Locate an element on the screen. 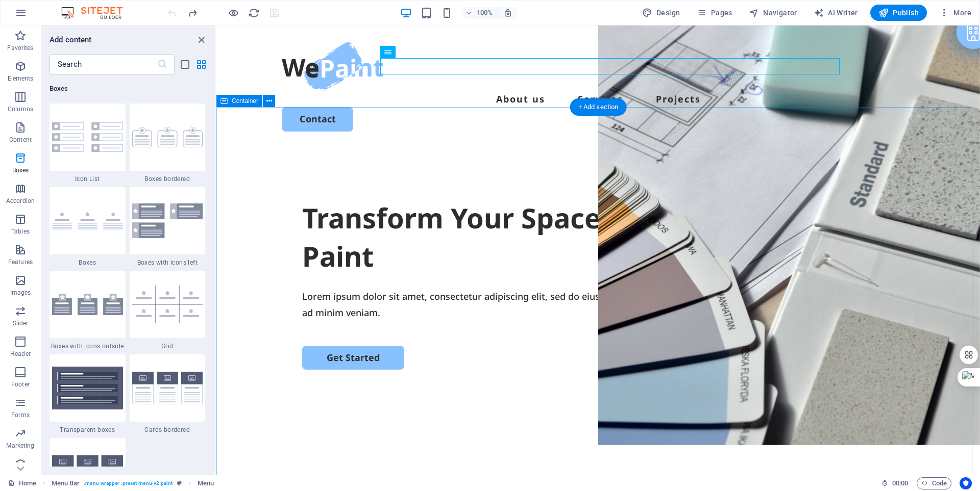  p: Tables is located at coordinates (20, 232).